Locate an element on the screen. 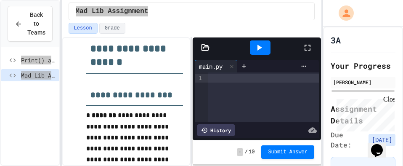 This screenshot has width=403, height=166. div: History is located at coordinates (216, 130).